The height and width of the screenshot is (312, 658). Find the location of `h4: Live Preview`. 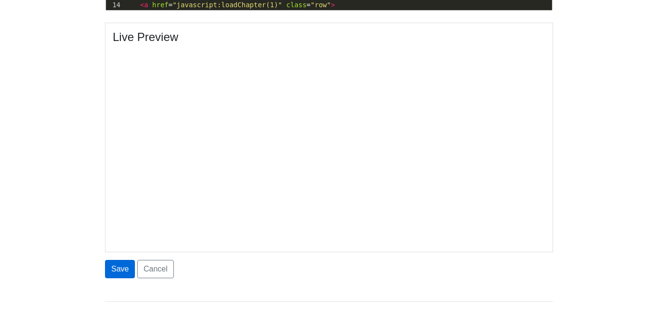

h4: Live Preview is located at coordinates (329, 37).